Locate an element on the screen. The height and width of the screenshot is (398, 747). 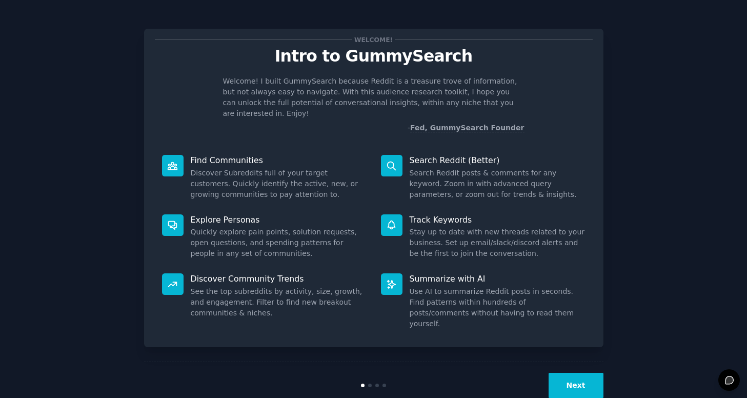
p: Explore Personas is located at coordinates (279, 220).